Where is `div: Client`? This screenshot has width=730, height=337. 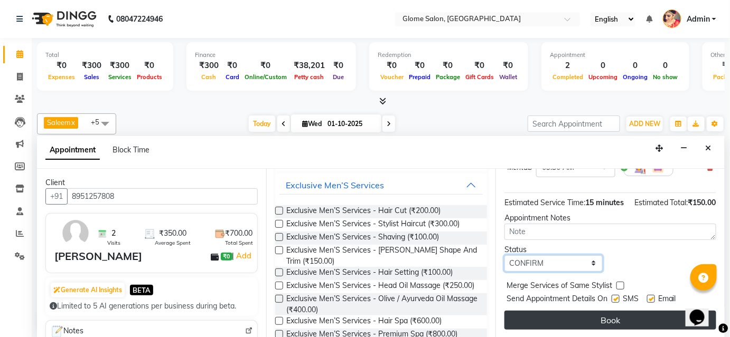
div: Client is located at coordinates (152, 183).